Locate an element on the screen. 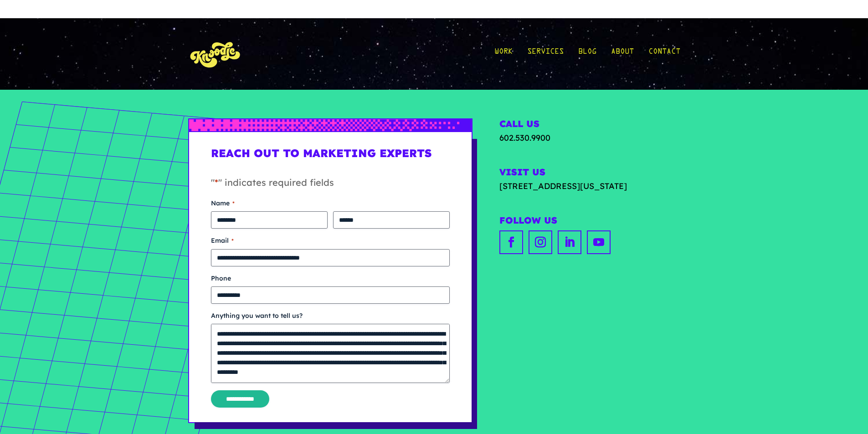  img: logo_Zg8I0qSkbAqR2WFHt3p6CTuqpyXMFPubPcD2OT02zFN43Cy9FUNNG3NEPhM_Q1qe_.png is located at coordinates (27, 57).